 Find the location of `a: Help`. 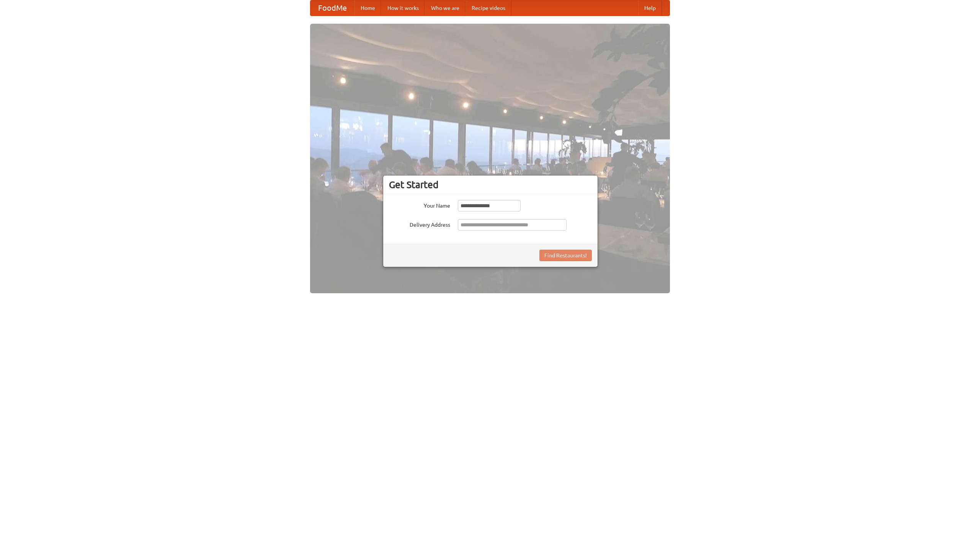

a: Help is located at coordinates (650, 8).